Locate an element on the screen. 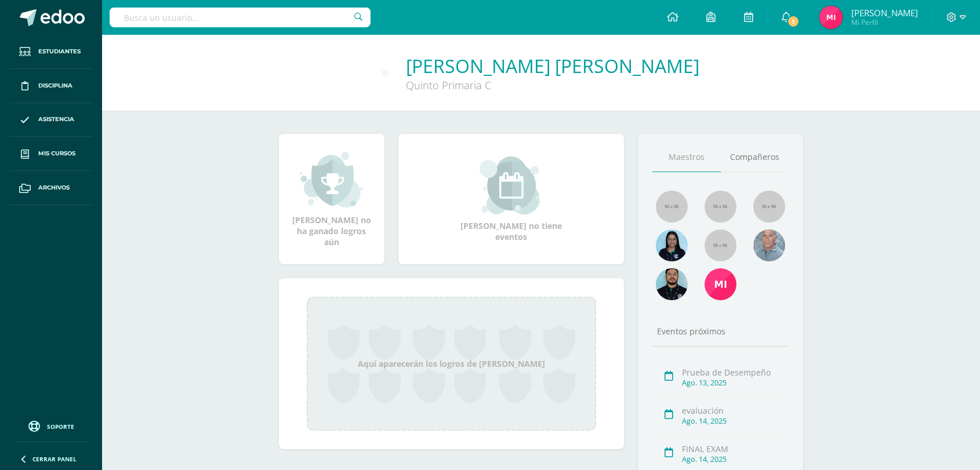 Image resolution: width=980 pixels, height=470 pixels. div: evaluación is located at coordinates (734, 410).